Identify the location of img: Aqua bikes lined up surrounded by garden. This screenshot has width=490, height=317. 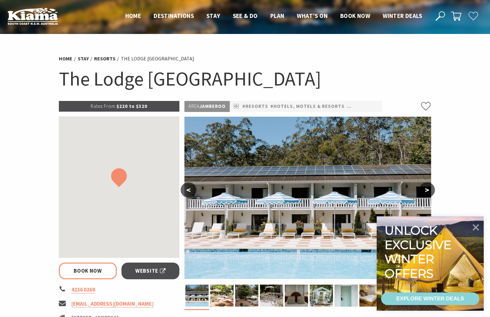
(272, 296).